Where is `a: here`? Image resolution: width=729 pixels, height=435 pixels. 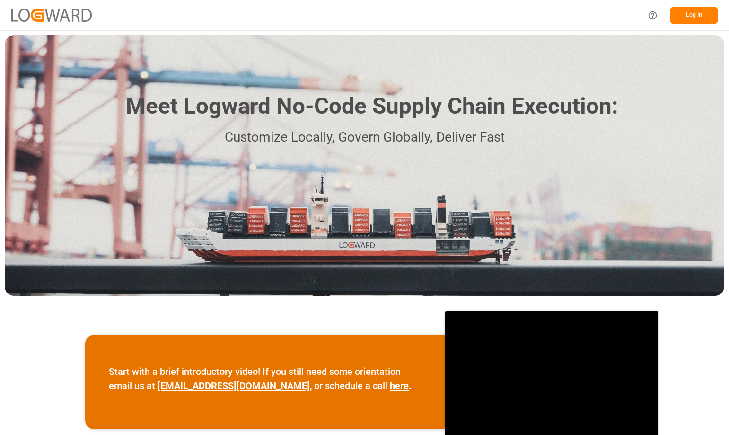 a: here is located at coordinates (399, 386).